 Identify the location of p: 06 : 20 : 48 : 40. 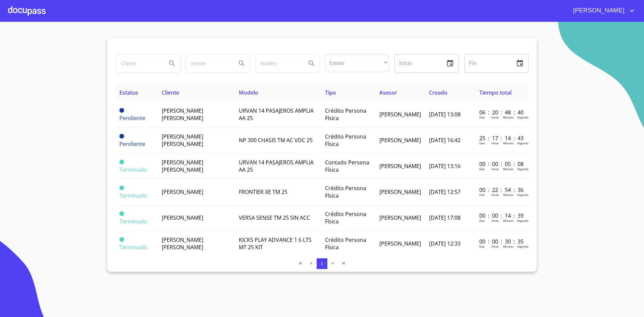
(502, 113).